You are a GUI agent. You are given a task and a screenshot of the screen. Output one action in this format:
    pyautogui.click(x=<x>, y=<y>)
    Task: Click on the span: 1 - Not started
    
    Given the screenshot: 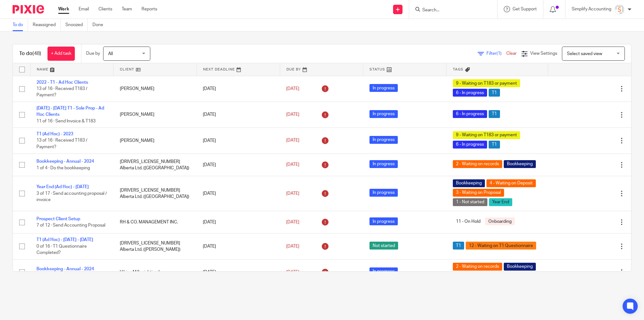 What is the action you would take?
    pyautogui.click(x=470, y=202)
    